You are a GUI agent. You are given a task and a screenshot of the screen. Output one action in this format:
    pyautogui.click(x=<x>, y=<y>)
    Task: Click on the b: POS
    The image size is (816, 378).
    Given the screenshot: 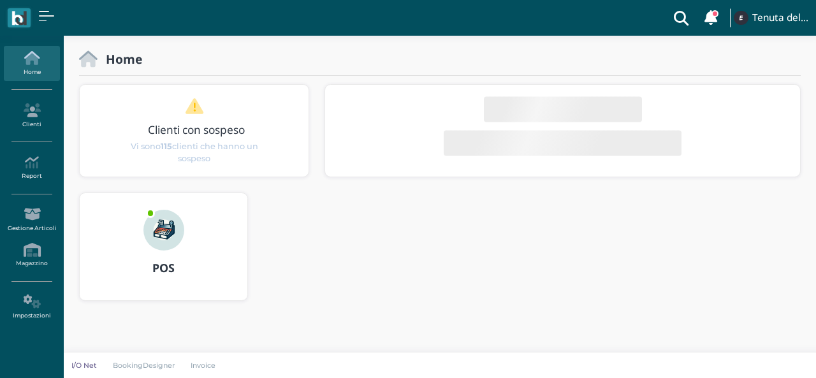 What is the action you would take?
    pyautogui.click(x=163, y=268)
    